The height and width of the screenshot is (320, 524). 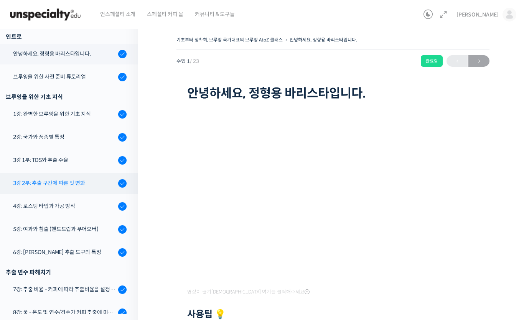 I want to click on div: 2강: 국가와 품종별 특징, so click(x=64, y=137).